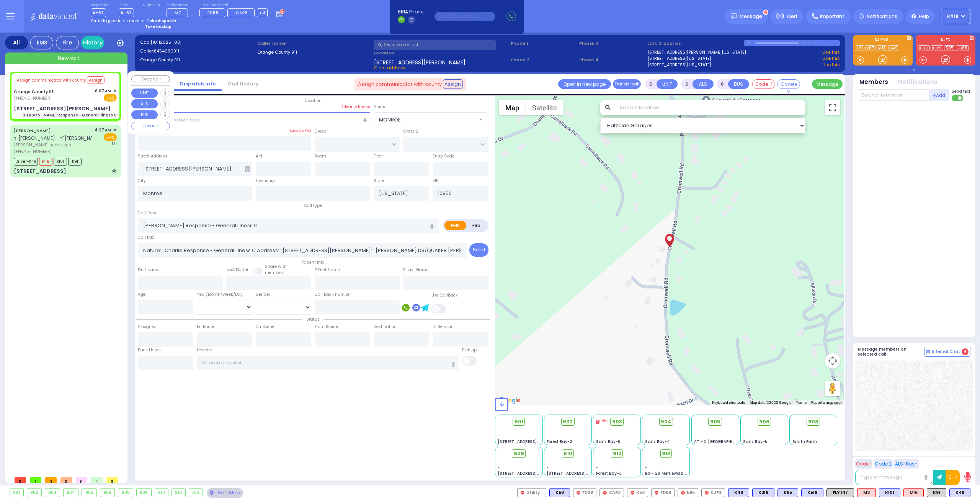 The height and width of the screenshot is (500, 980). I want to click on input: Search a contact, so click(435, 44).